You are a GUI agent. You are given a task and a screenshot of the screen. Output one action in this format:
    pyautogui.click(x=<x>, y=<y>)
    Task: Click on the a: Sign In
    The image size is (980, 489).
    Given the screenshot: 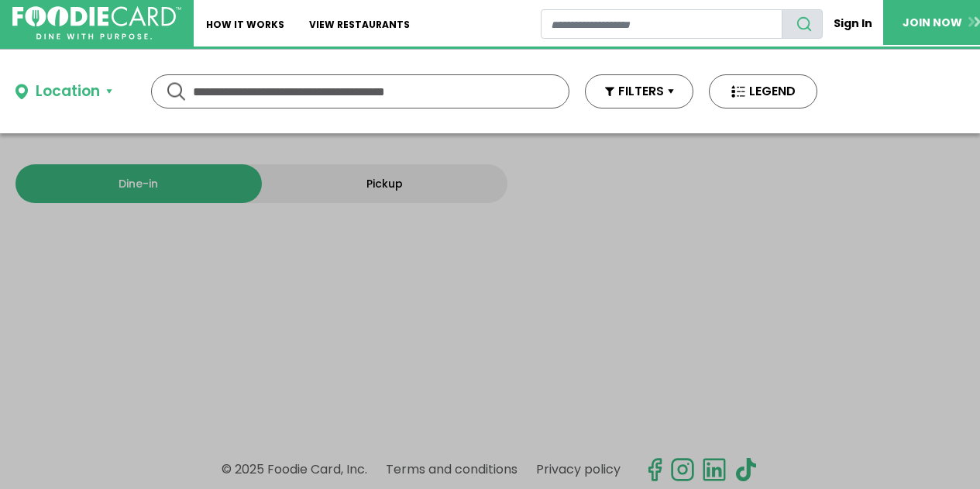 What is the action you would take?
    pyautogui.click(x=853, y=23)
    